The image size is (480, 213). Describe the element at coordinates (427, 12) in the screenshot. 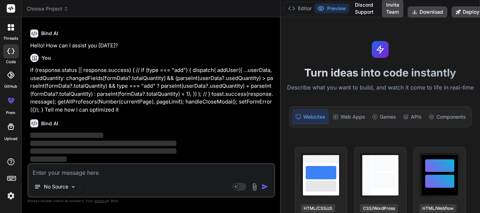

I see `button: Download` at that location.